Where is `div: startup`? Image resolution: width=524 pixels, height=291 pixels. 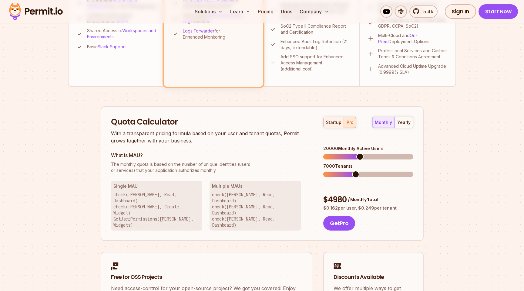
div: startup is located at coordinates (334, 122).